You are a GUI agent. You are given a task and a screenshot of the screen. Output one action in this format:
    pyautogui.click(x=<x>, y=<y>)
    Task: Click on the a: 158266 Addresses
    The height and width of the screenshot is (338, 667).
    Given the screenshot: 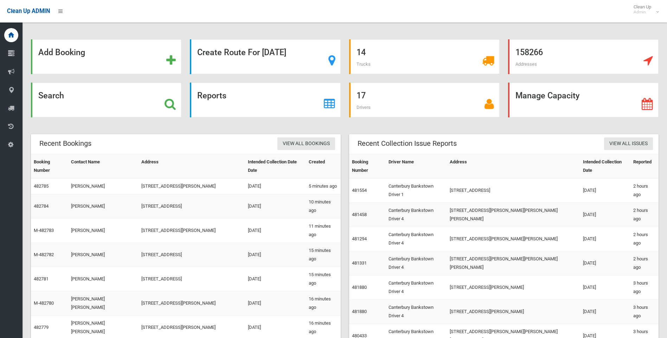 What is the action you would take?
    pyautogui.click(x=583, y=57)
    